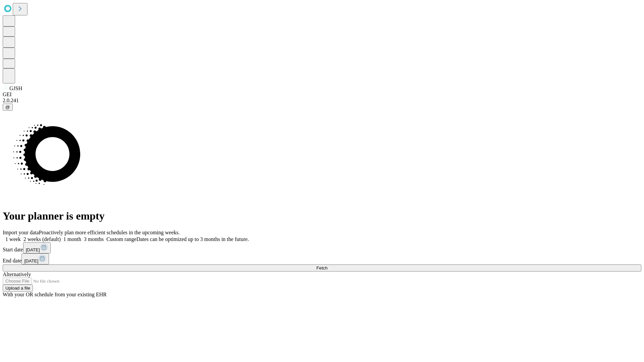 Image resolution: width=644 pixels, height=362 pixels. Describe the element at coordinates (322, 216) in the screenshot. I see `h1: Your planner is empty` at that location.